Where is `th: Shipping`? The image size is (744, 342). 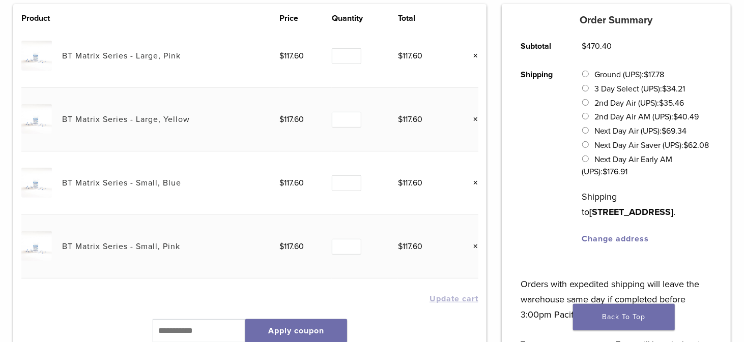 th: Shipping is located at coordinates (540, 157).